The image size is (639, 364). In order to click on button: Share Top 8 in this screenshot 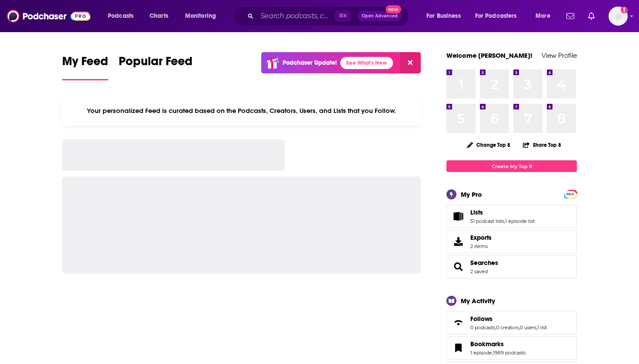, I will do `click(542, 144)`.